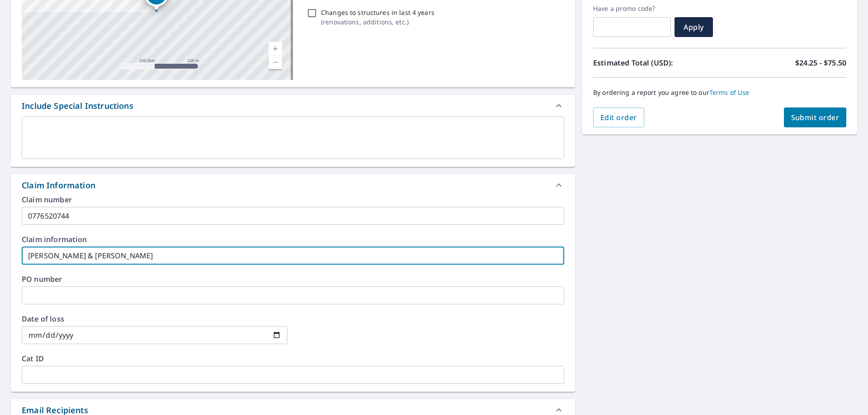 This screenshot has width=868, height=415. Describe the element at coordinates (276, 49) in the screenshot. I see `a: Current Level 17, Zoom In` at that location.